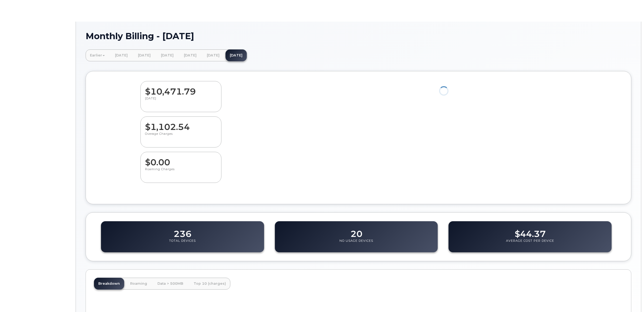 This screenshot has height=312, width=644. I want to click on p: Roaming Charges, so click(181, 172).